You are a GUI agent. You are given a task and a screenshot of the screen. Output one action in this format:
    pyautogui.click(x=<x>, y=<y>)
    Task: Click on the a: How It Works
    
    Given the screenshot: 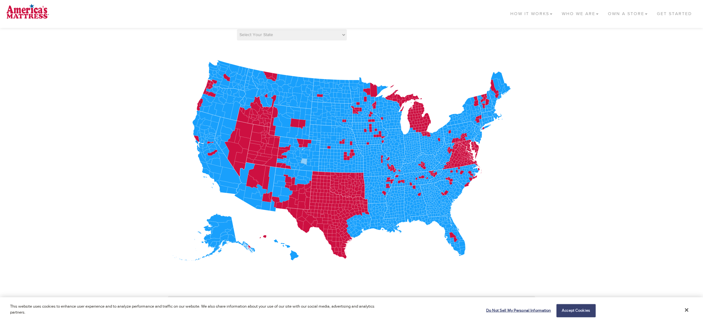 What is the action you would take?
    pyautogui.click(x=531, y=12)
    